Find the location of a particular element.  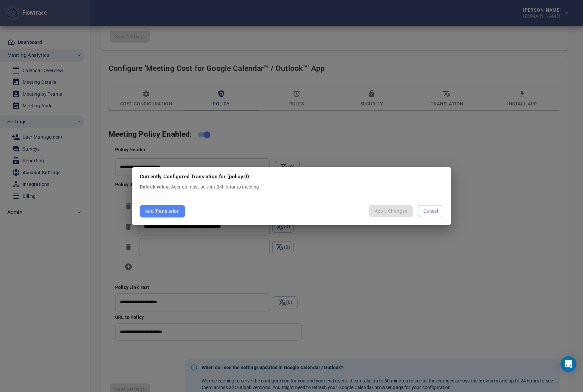

span: Cancel is located at coordinates (431, 211).